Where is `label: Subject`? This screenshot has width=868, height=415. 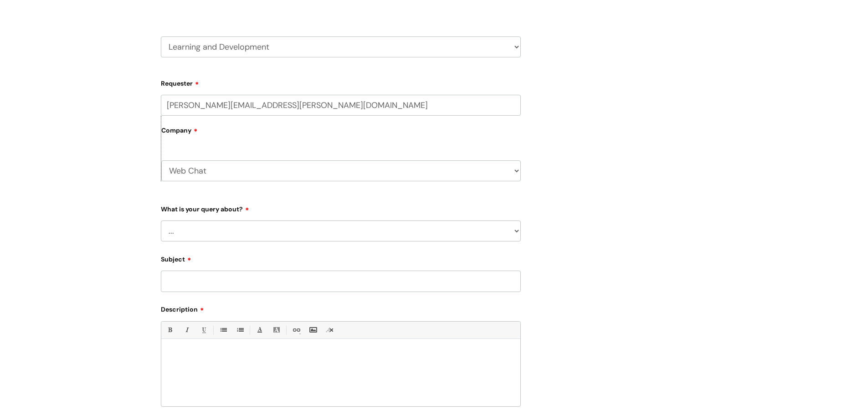 label: Subject is located at coordinates (341, 258).